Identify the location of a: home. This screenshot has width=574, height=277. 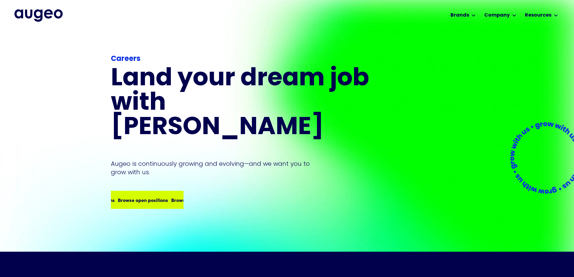
(39, 15).